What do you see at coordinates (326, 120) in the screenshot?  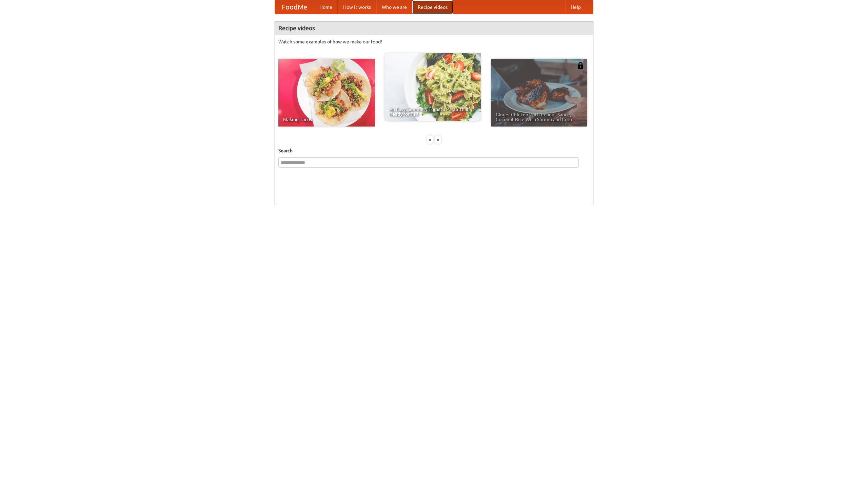 I see `span: Making Tacos` at bounding box center [326, 120].